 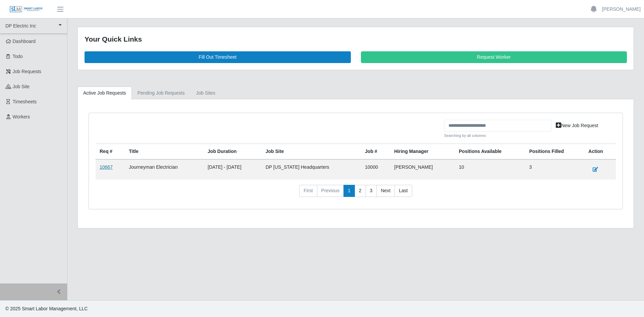 What do you see at coordinates (555, 170) in the screenshot?
I see `td: 3` at bounding box center [555, 170].